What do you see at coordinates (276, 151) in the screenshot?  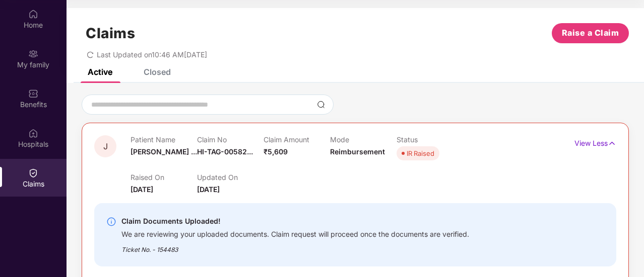 I see `span: ₹5,609` at bounding box center [276, 151].